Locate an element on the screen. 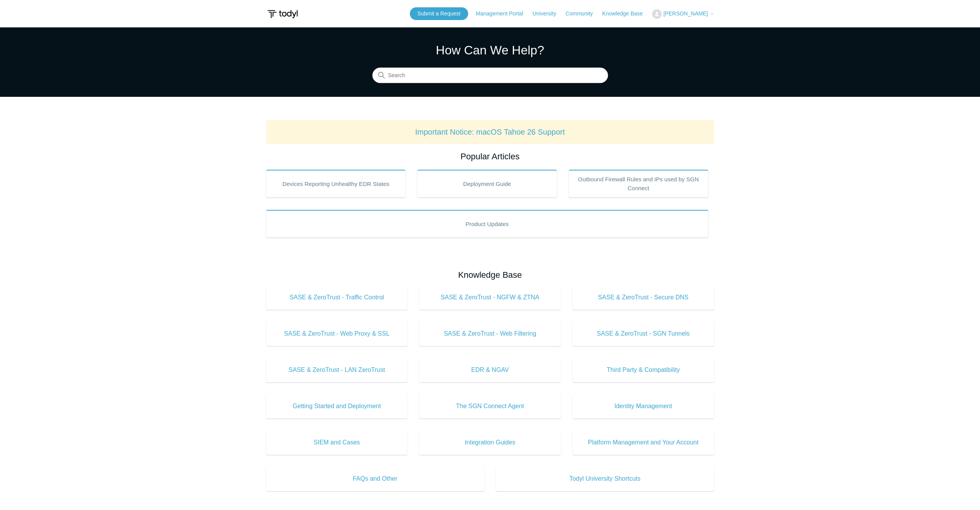  a: Third Party & Compatibility is located at coordinates (643, 370).